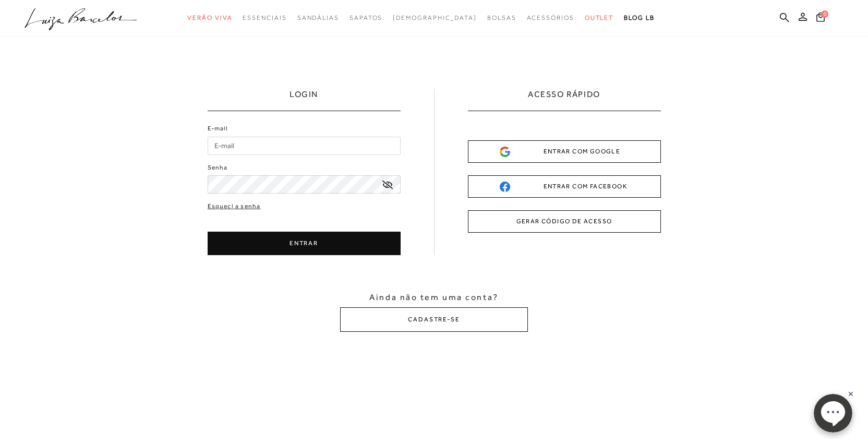  What do you see at coordinates (234, 206) in the screenshot?
I see `a: Esqueci a senha` at bounding box center [234, 206].